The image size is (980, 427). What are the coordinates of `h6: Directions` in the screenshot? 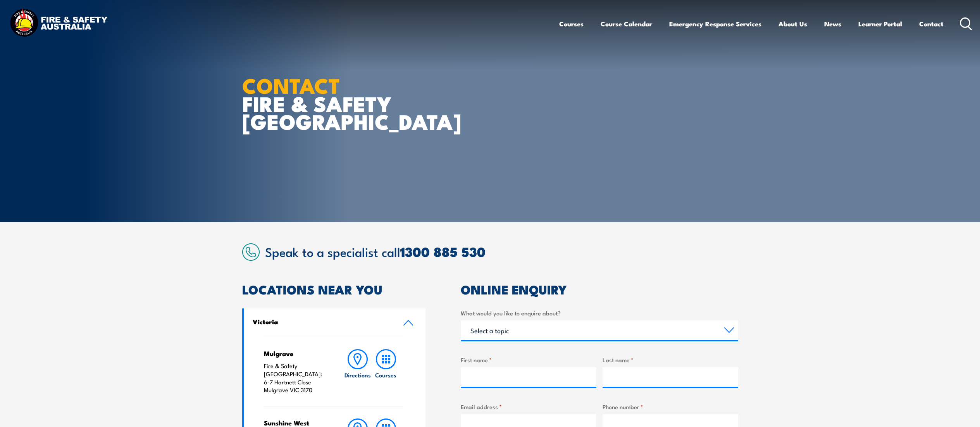 It's located at (358, 375).